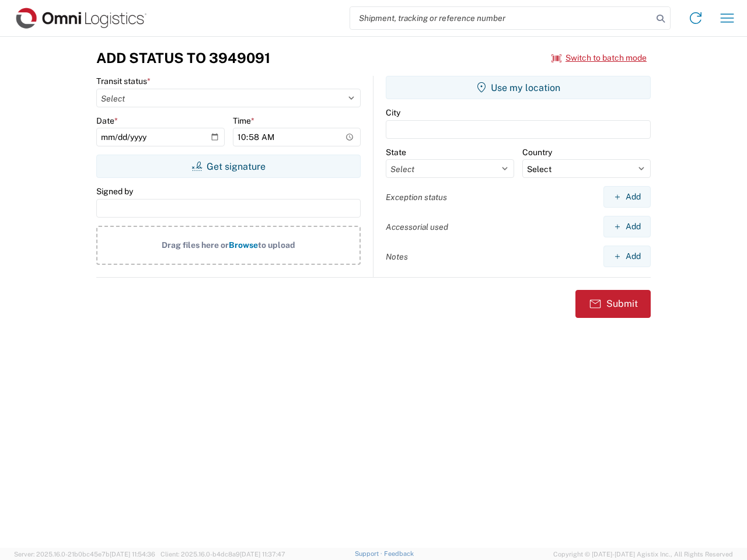 This screenshot has width=747, height=560. What do you see at coordinates (518, 87) in the screenshot?
I see `button: Use my location` at bounding box center [518, 87].